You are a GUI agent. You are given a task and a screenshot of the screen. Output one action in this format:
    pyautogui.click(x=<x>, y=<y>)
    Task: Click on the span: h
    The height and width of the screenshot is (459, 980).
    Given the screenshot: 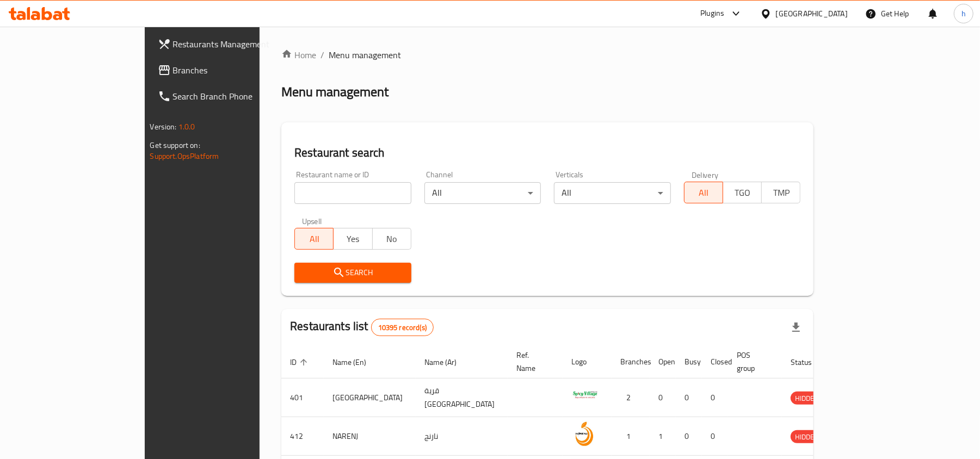 What is the action you would take?
    pyautogui.click(x=964, y=13)
    